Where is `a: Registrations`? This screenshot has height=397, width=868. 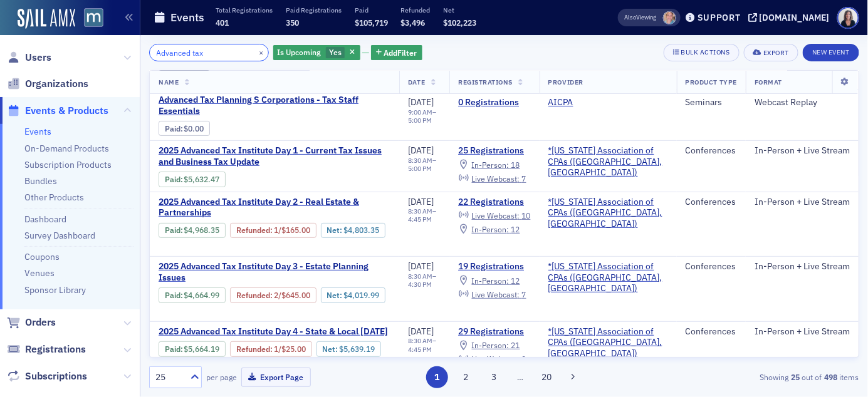 a: Registrations is located at coordinates (46, 349).